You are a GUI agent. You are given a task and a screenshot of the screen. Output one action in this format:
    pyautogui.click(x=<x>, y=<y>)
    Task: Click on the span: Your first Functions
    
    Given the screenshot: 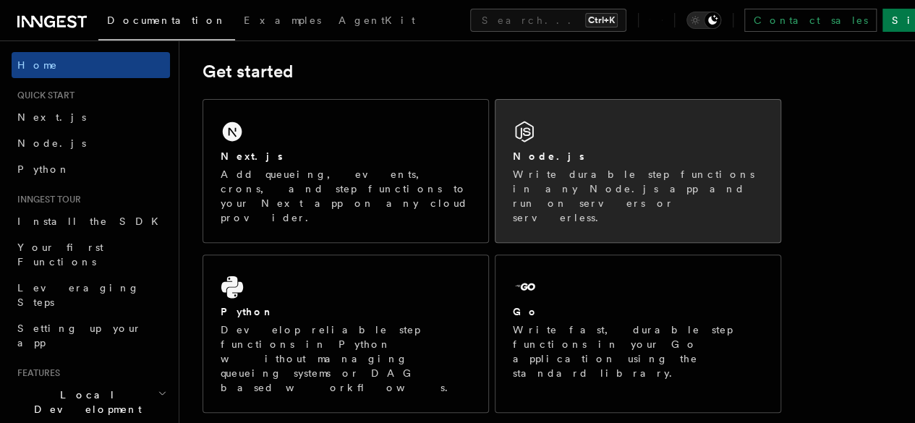 What is the action you would take?
    pyautogui.click(x=60, y=255)
    